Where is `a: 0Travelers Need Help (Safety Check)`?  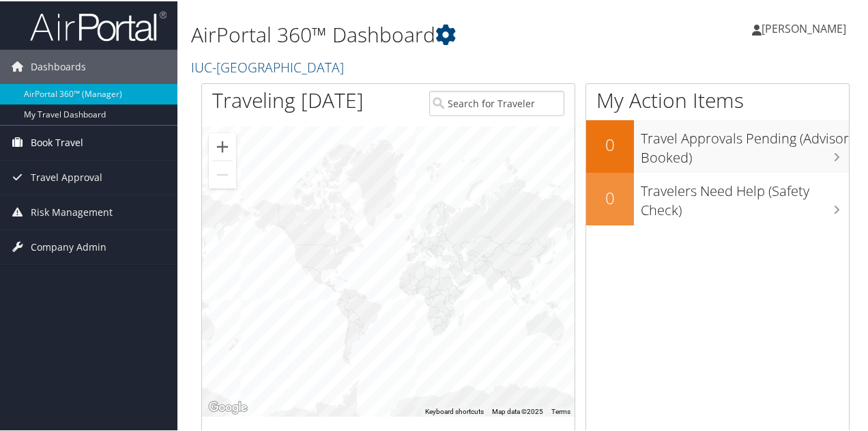
a: 0Travelers Need Help (Safety Check) is located at coordinates (717, 198).